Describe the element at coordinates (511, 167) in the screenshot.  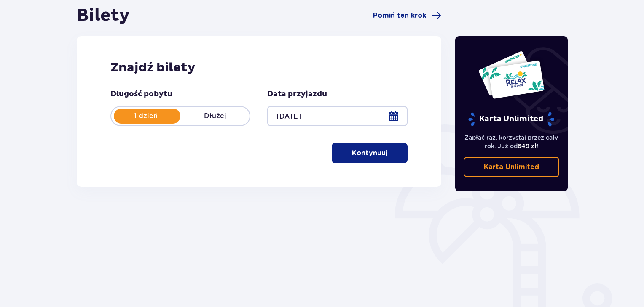
I see `a: Karta Unlimited` at that location.